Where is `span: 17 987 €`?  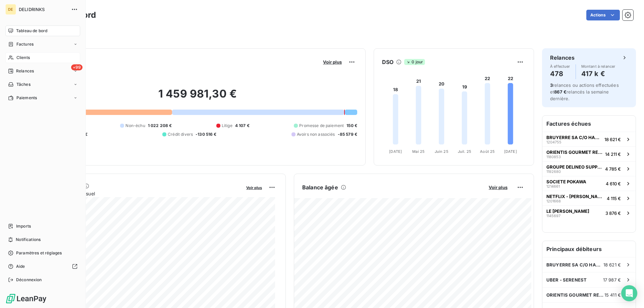
span: 17 987 € is located at coordinates (612, 280).